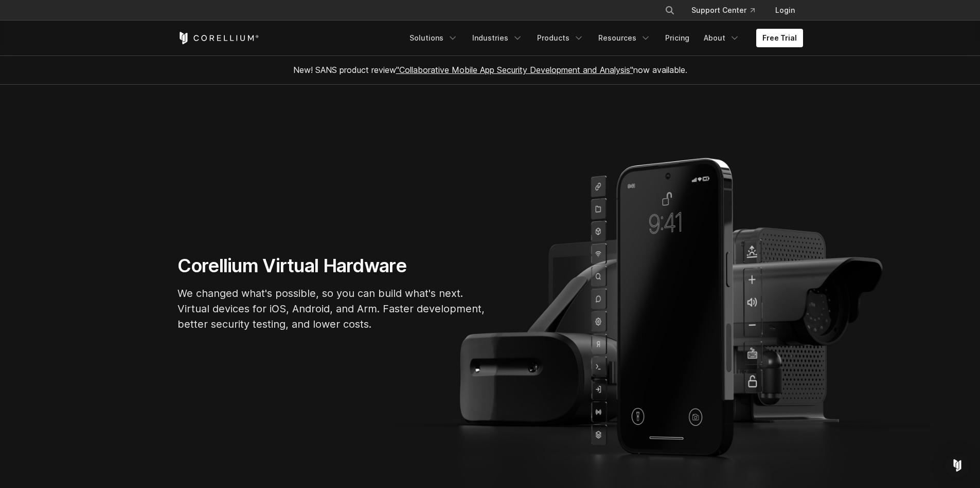 This screenshot has width=980, height=488. What do you see at coordinates (498, 38) in the screenshot?
I see `a: Industries` at bounding box center [498, 38].